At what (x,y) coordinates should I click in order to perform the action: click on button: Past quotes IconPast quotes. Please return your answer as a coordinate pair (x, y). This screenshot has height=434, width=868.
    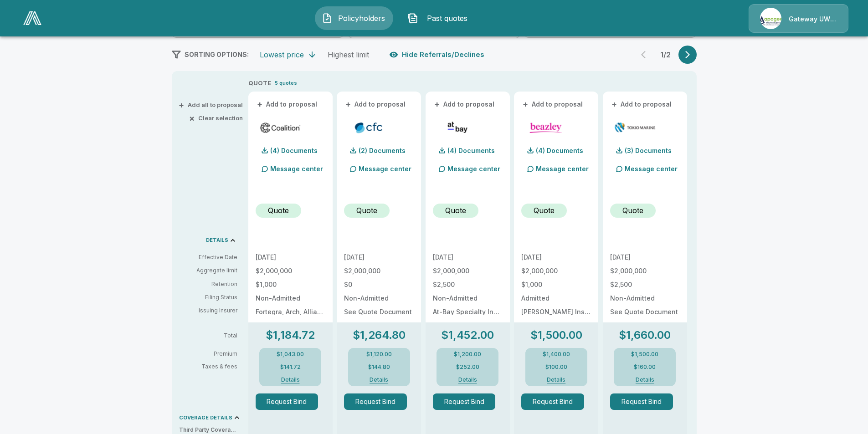
    Looking at the image, I should click on (439, 19).